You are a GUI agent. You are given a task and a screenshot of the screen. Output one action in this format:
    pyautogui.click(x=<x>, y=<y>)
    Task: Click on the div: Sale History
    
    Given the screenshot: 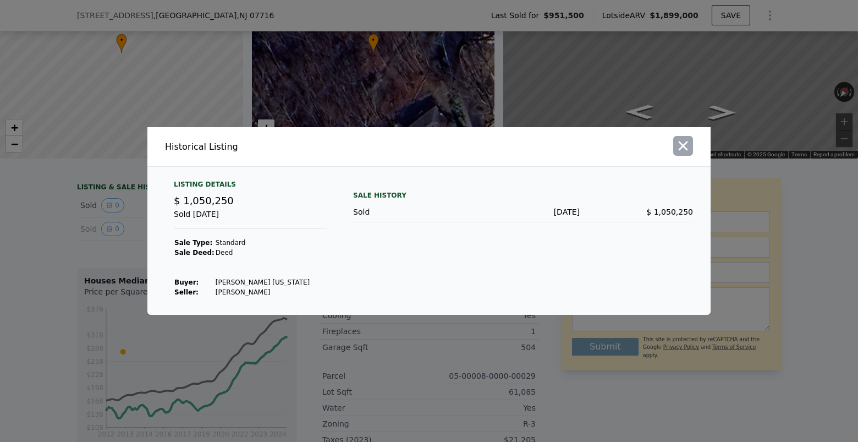 What is the action you would take?
    pyautogui.click(x=523, y=195)
    